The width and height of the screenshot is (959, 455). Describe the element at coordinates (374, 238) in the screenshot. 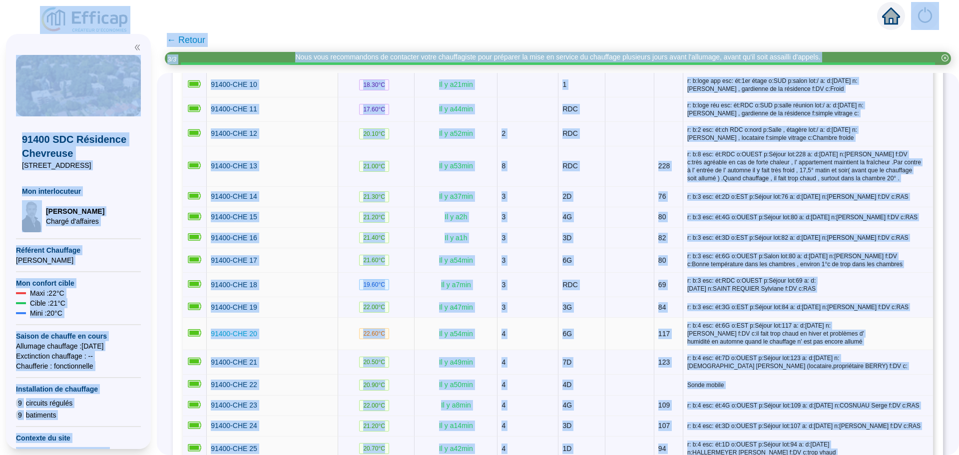

I see `span: 21.40 °C` at that location.